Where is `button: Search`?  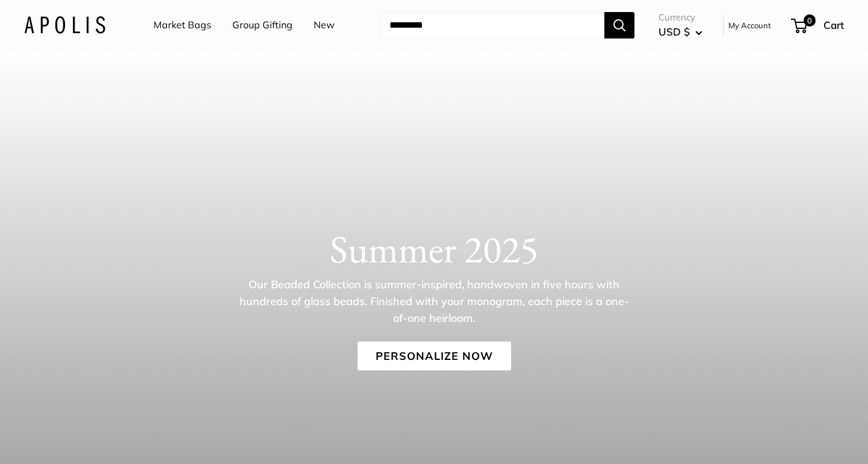 button: Search is located at coordinates (619, 25).